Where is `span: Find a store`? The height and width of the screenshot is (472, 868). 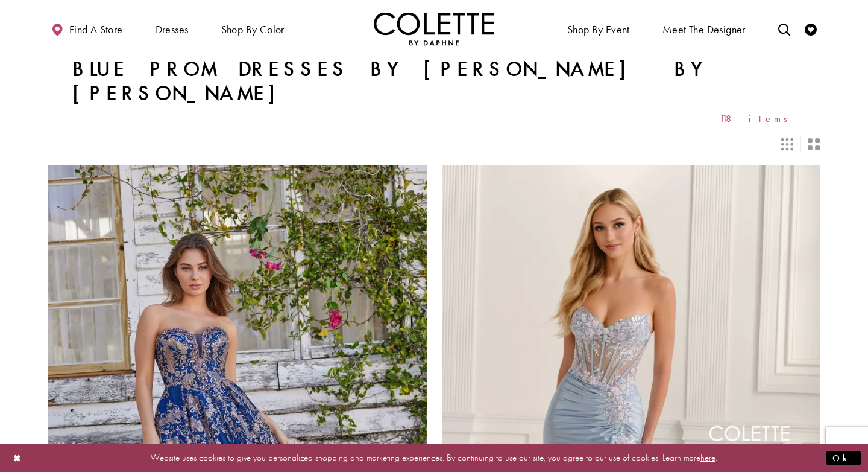 span: Find a store is located at coordinates (96, 30).